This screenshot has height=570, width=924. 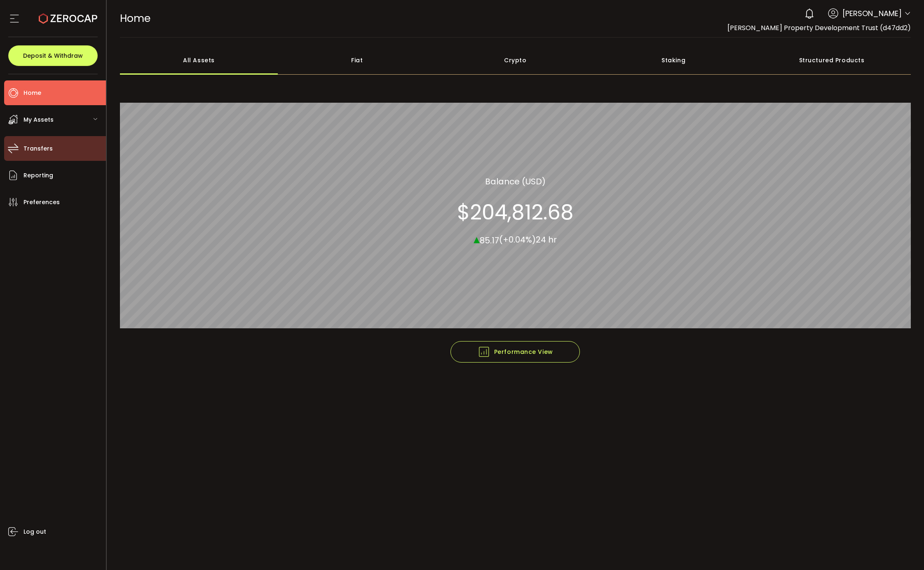 What do you see at coordinates (35, 532) in the screenshot?
I see `span: Log out` at bounding box center [35, 532].